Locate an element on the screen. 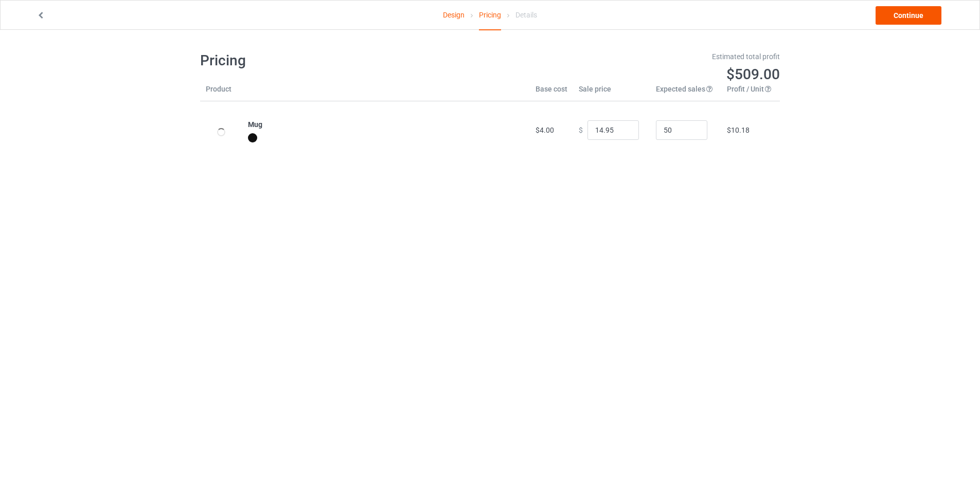  div: Pricing is located at coordinates (490, 15).